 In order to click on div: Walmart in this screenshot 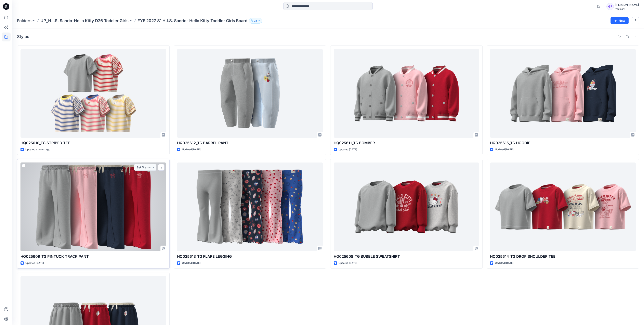, I will do `click(627, 9)`.